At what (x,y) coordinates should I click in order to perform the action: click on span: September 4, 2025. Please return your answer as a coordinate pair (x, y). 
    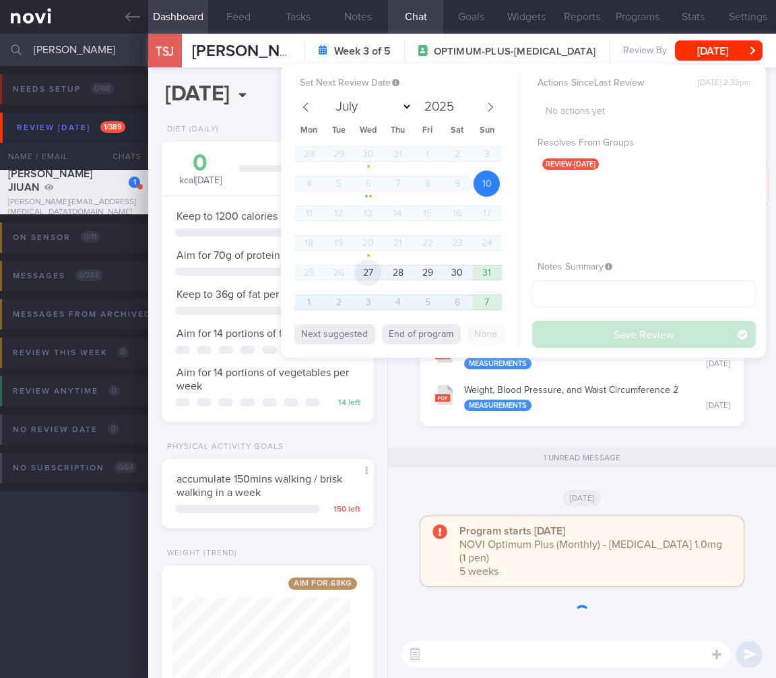
    Looking at the image, I should click on (397, 302).